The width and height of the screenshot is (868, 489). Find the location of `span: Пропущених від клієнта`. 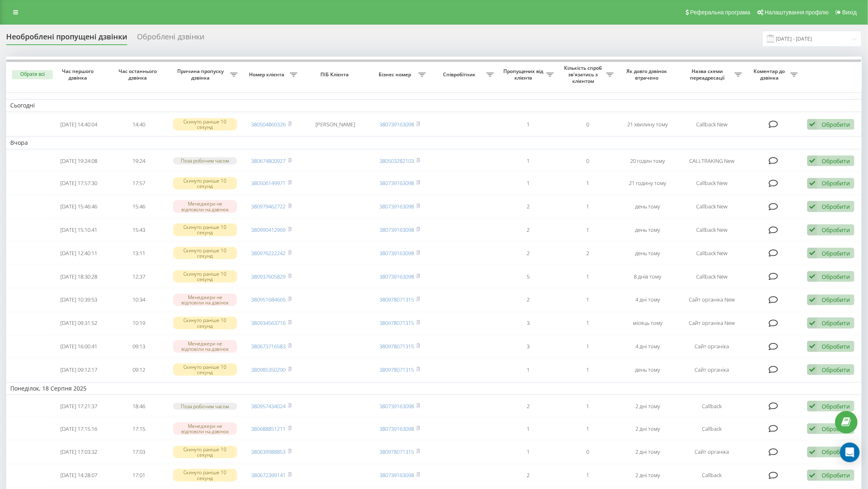

span: Пропущених від клієнта is located at coordinates (525, 75).